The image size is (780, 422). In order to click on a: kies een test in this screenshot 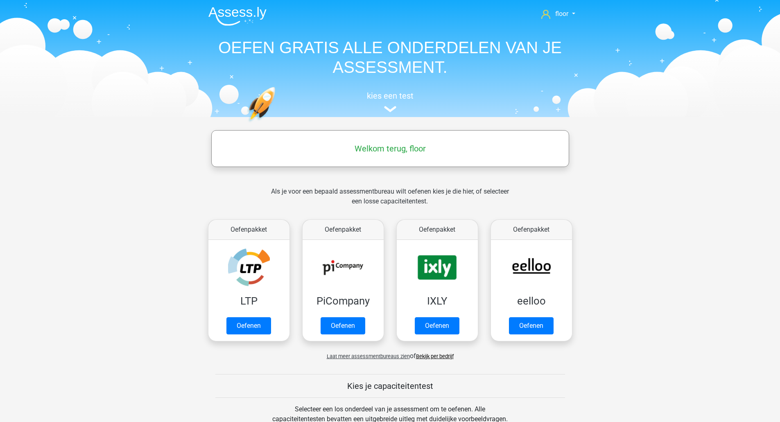, I will do `click(390, 102)`.